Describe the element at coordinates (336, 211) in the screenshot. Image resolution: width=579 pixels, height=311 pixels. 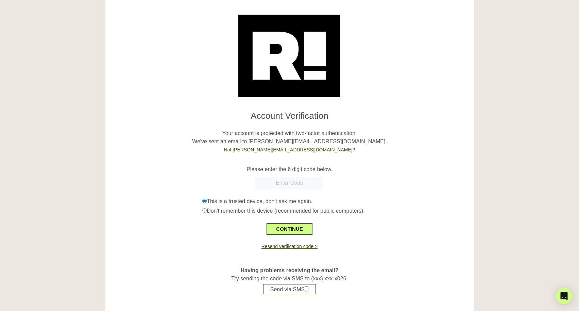
I see `div: Don't remember this device (recommended for public computers).` at that location.